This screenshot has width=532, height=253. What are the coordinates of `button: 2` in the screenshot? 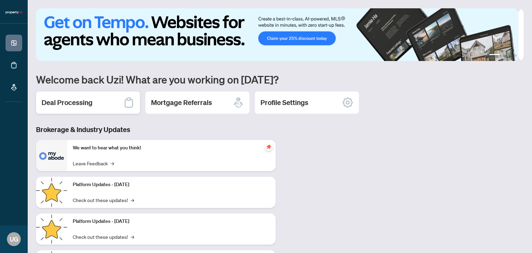 It's located at (504, 55).